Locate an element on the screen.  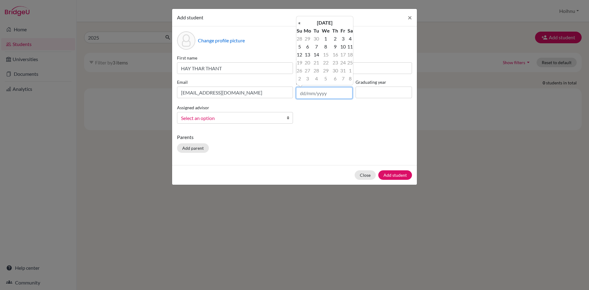
th: Th is located at coordinates (335, 31).